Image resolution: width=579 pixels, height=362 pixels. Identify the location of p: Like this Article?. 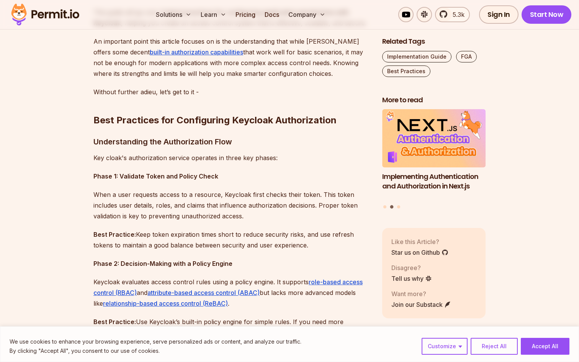
(419, 242).